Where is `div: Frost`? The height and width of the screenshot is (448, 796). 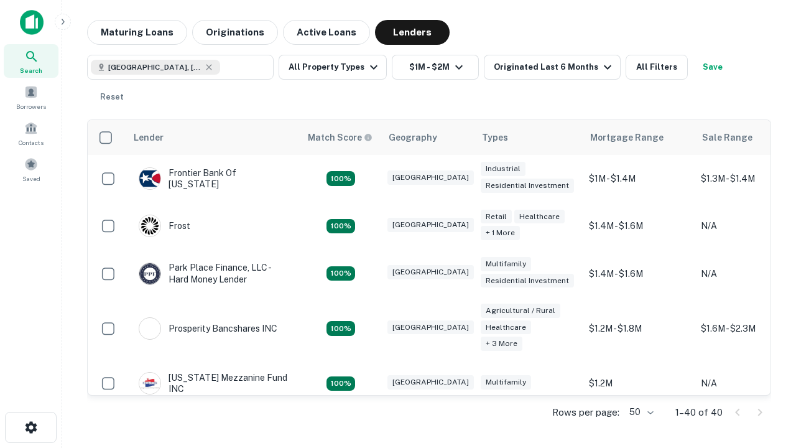 div: Frost is located at coordinates (164, 226).